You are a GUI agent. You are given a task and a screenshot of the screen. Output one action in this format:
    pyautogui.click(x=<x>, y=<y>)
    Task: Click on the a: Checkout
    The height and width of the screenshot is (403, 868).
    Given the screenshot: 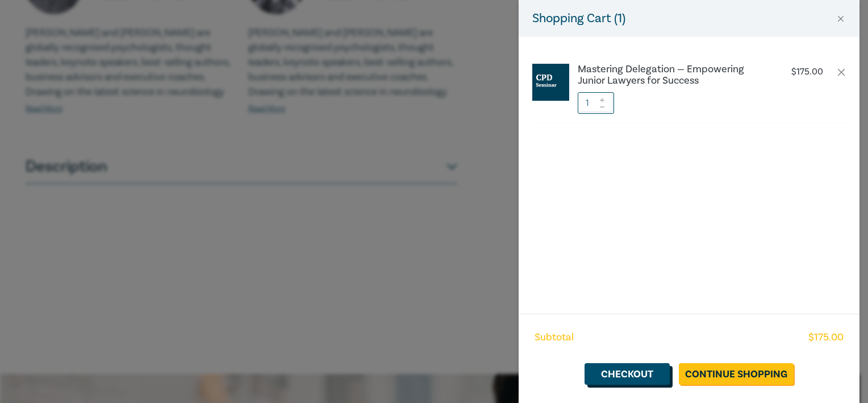 What is the action you would take?
    pyautogui.click(x=627, y=373)
    